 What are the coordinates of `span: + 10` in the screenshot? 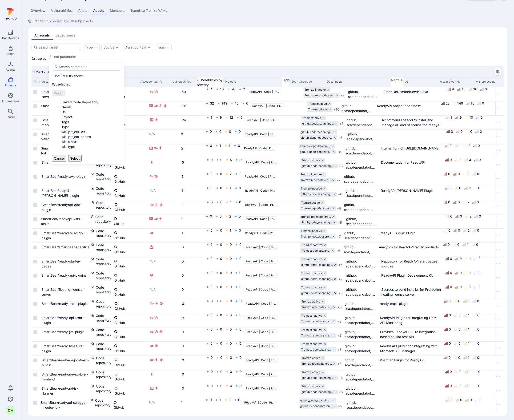 It's located at (336, 109).